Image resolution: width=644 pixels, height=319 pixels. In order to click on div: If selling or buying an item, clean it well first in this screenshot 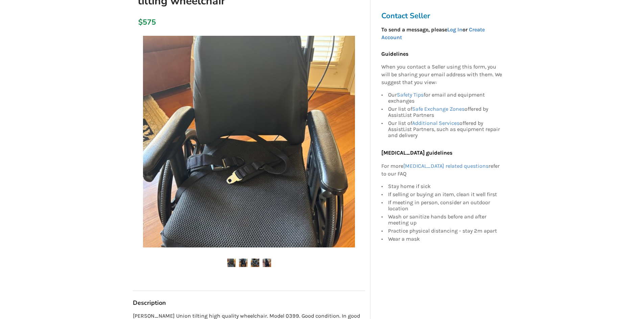, I will do `click(445, 195)`.